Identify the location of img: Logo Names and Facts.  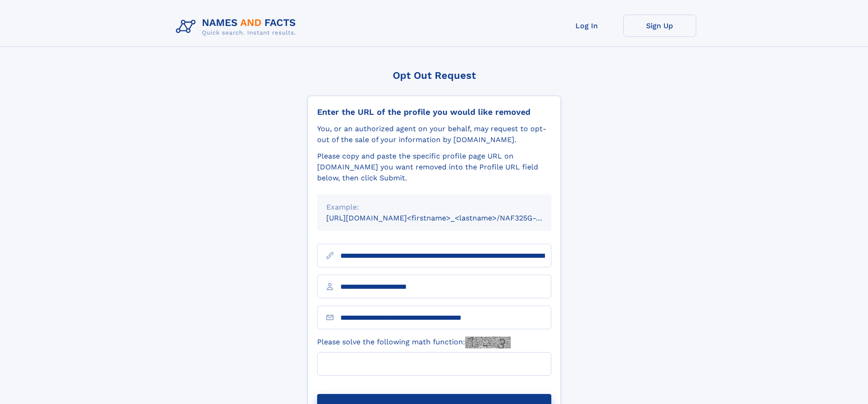
(238, 27).